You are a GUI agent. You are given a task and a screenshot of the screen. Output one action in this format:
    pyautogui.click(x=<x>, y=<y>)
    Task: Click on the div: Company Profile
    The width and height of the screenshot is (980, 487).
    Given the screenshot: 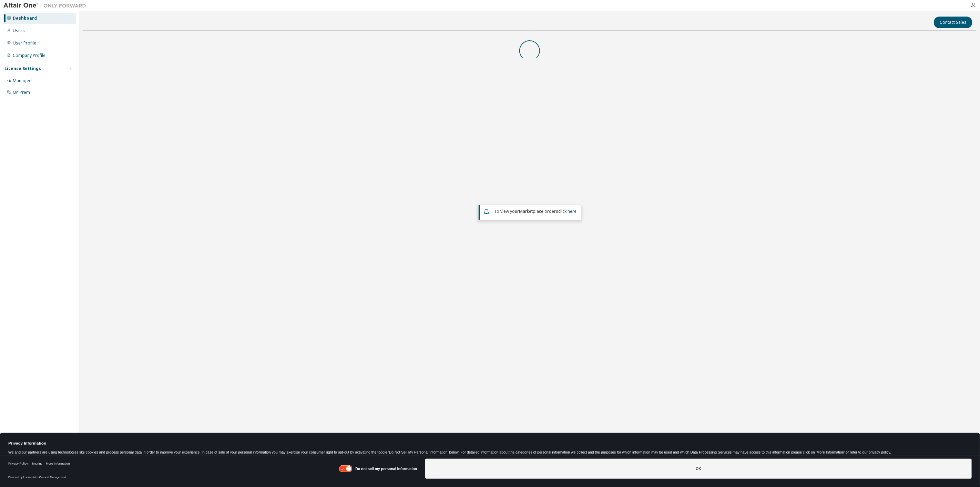 What is the action you would take?
    pyautogui.click(x=29, y=55)
    